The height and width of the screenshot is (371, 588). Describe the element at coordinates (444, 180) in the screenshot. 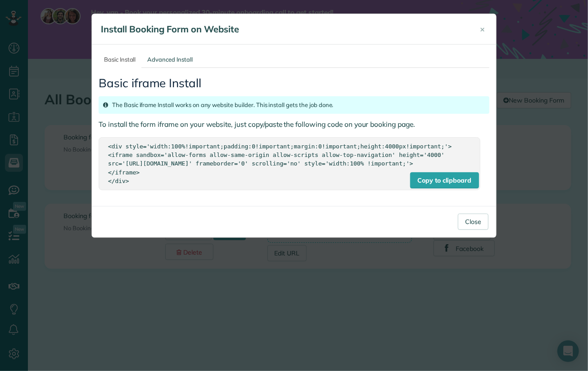

I see `div: Copy to clipboard` at that location.